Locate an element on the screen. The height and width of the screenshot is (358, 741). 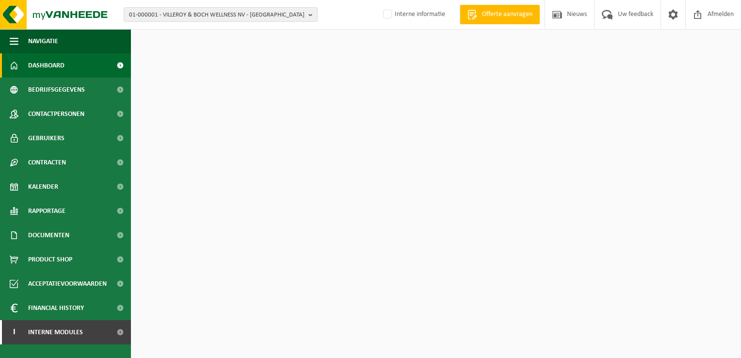
label: Interne informatie is located at coordinates (413, 15).